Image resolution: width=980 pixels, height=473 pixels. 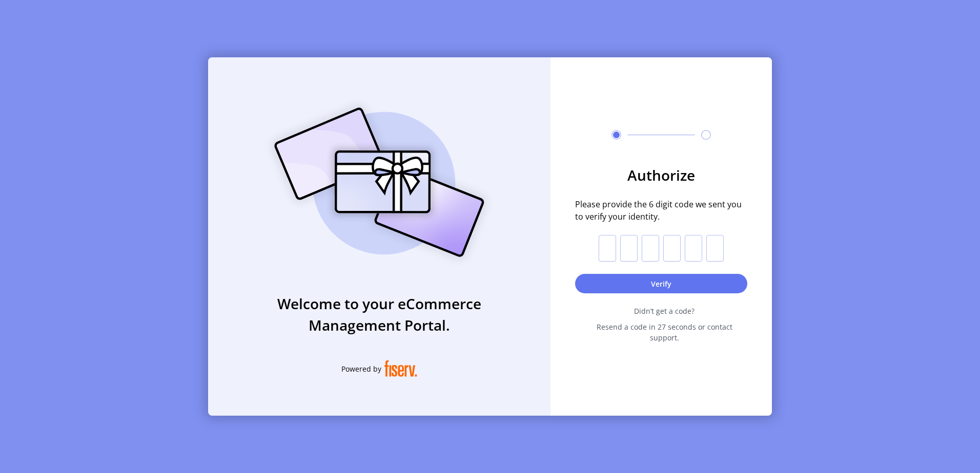 What do you see at coordinates (379, 315) in the screenshot?
I see `h3: Welcome to your eCommerce Management Portal.` at bounding box center [379, 315].